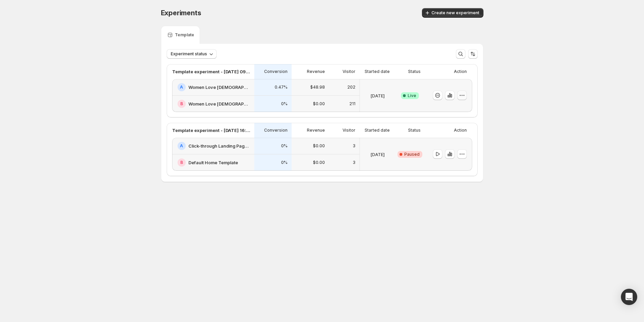 The width and height of the screenshot is (644, 322). I want to click on p: 0.47%, so click(281, 87).